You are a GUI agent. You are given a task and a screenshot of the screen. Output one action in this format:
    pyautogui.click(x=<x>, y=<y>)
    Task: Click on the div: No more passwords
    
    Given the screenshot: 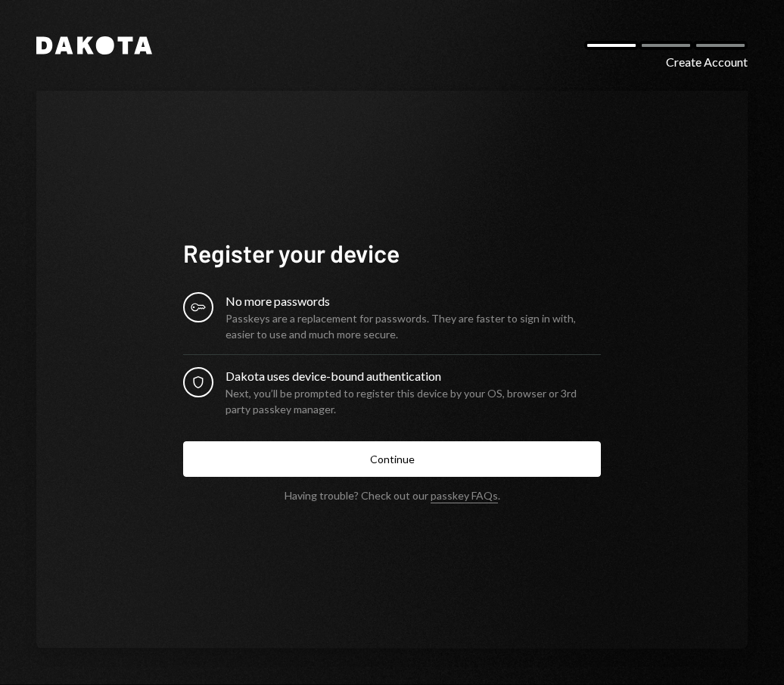 What is the action you would take?
    pyautogui.click(x=413, y=301)
    